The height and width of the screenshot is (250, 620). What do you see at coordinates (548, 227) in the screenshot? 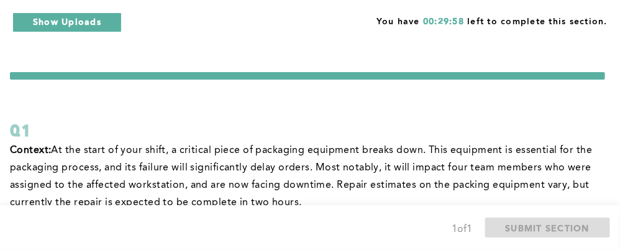
I see `span: SUBMIT SECTION` at bounding box center [548, 227].